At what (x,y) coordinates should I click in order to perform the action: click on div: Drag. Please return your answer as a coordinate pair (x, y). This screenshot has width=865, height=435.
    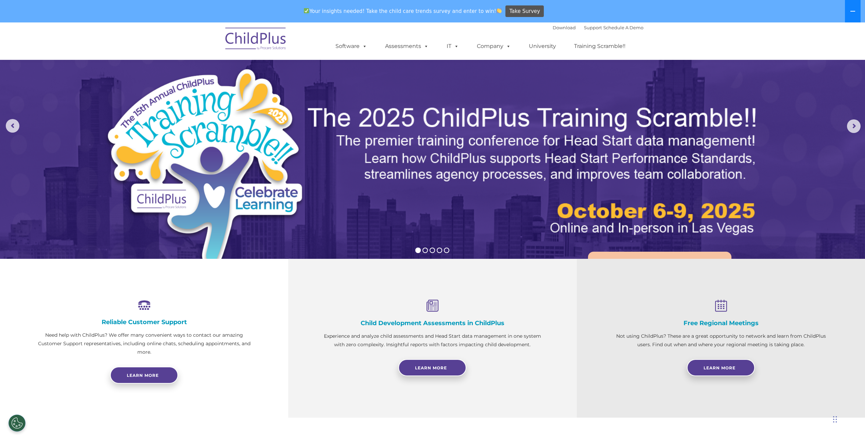
    Looking at the image, I should click on (835, 419).